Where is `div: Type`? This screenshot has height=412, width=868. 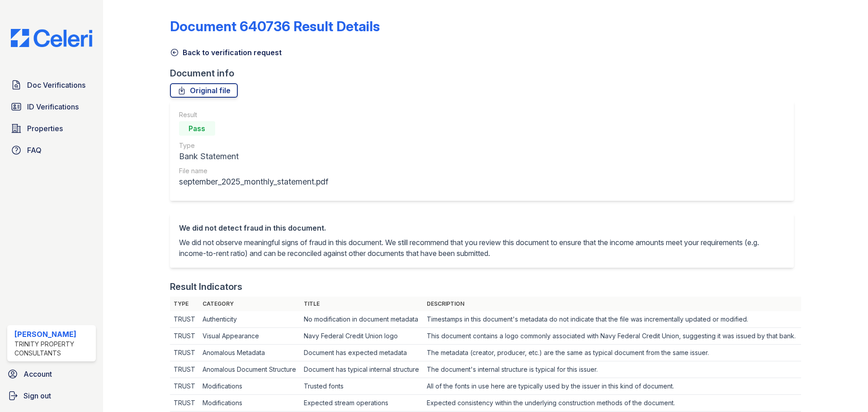 div: Type is located at coordinates (254, 146).